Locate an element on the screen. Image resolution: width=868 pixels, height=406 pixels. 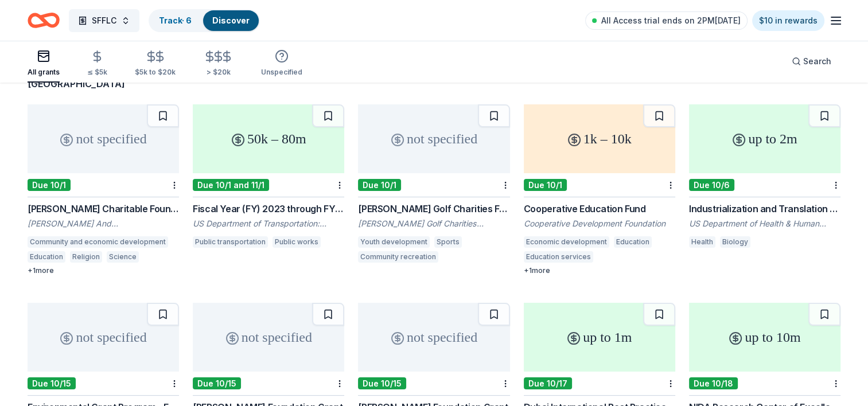
div: Public transportation is located at coordinates (230, 242).